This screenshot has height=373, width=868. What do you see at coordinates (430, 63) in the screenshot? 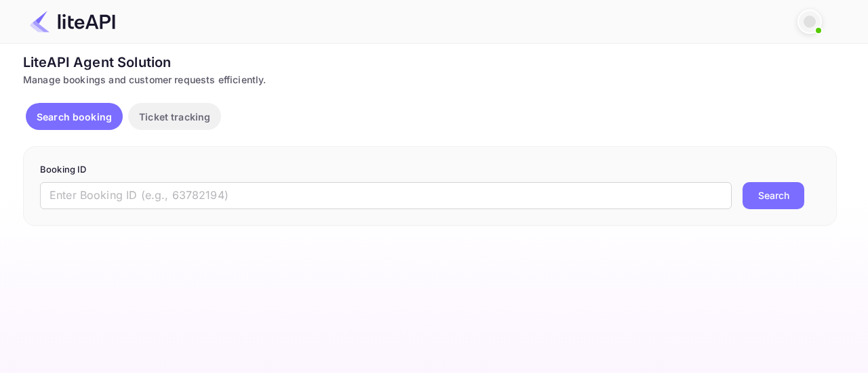
I see `div: LiteAPI Agent Solution` at bounding box center [430, 63].